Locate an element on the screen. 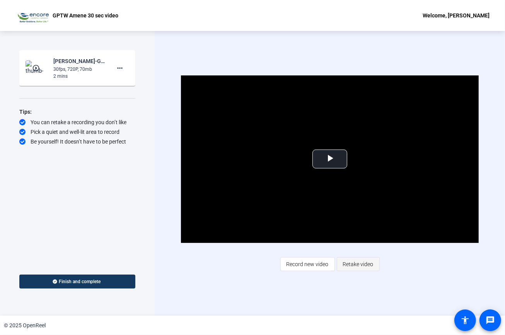  img: OpenReel logo is located at coordinates (32, 15).